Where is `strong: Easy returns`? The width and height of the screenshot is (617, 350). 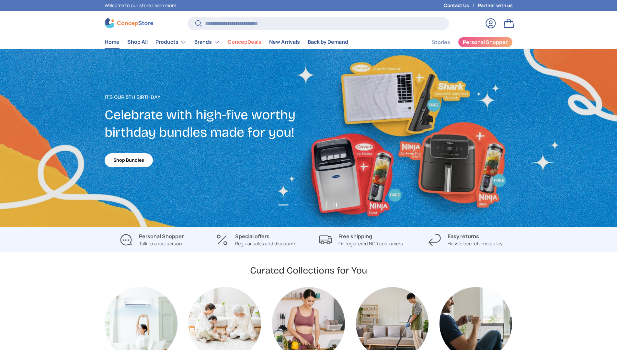 strong: Easy returns is located at coordinates (463, 236).